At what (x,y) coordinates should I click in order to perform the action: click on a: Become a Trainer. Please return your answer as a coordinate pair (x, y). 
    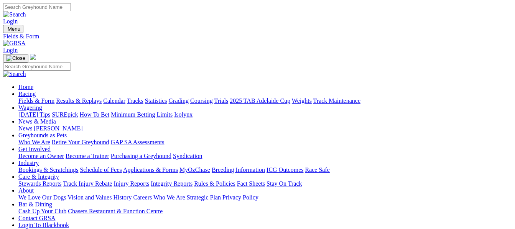
    Looking at the image, I should click on (87, 156).